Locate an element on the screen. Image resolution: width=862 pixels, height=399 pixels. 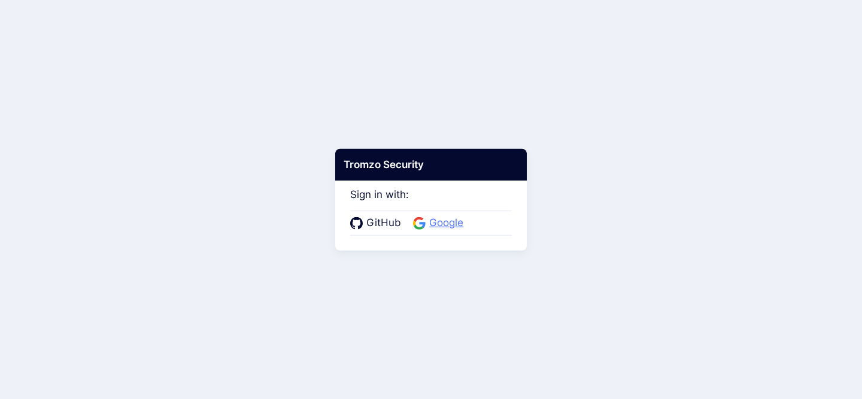
span: Google is located at coordinates (446, 223).